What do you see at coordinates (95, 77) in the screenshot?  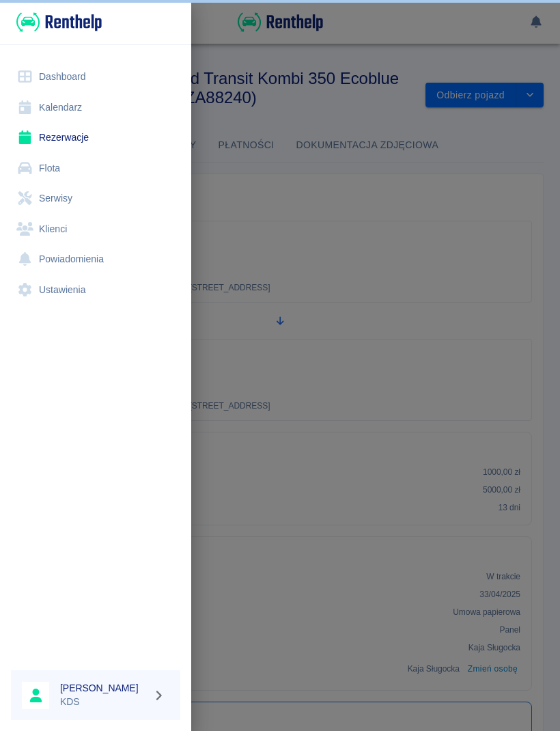 I see `a: Dashboard` at bounding box center [95, 77].